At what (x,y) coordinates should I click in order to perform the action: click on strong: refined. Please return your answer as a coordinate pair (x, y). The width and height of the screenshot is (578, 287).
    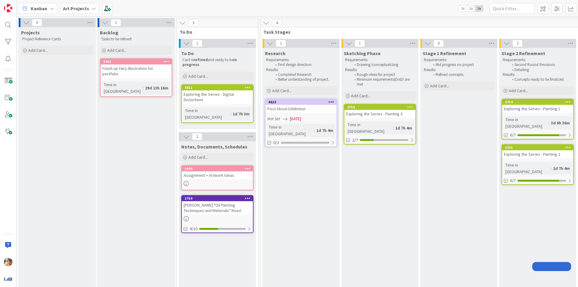
    Looking at the image, I should click on (200, 60).